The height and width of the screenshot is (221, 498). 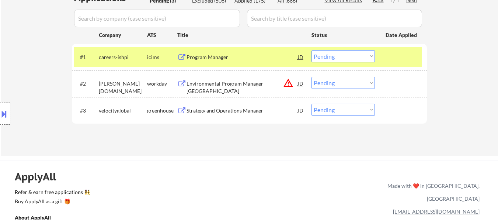 I want to click on div: Strategy and Operations Manager, so click(x=242, y=111).